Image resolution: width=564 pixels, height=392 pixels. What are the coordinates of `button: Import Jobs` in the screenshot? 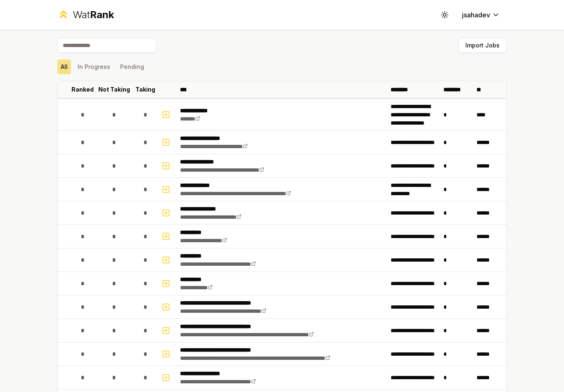 It's located at (482, 45).